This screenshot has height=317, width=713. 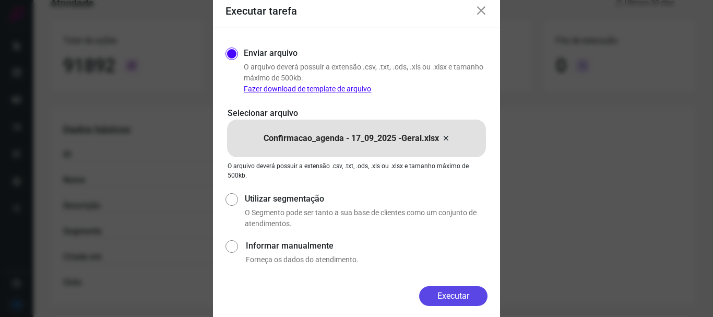 I want to click on p: Selecionar arquivo, so click(x=356, y=113).